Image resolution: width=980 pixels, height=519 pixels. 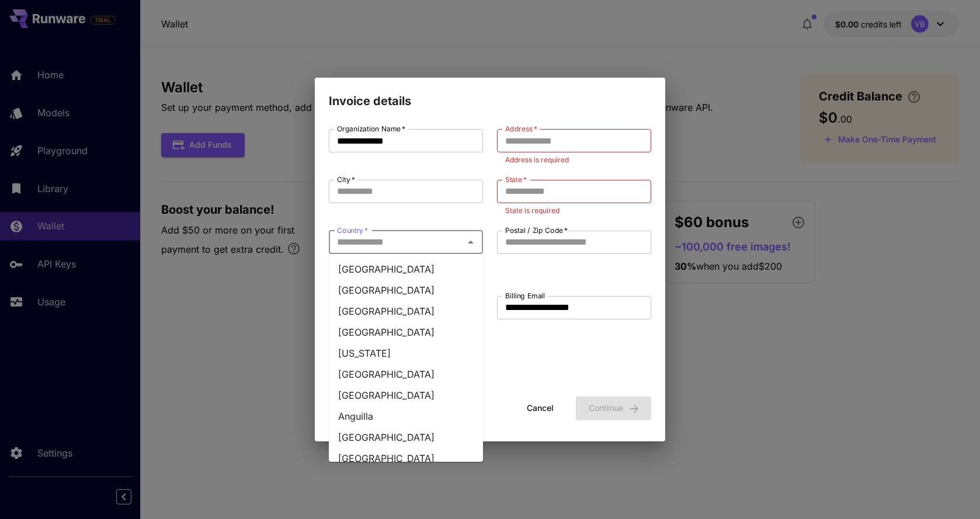 I want to click on p: State is required, so click(x=574, y=211).